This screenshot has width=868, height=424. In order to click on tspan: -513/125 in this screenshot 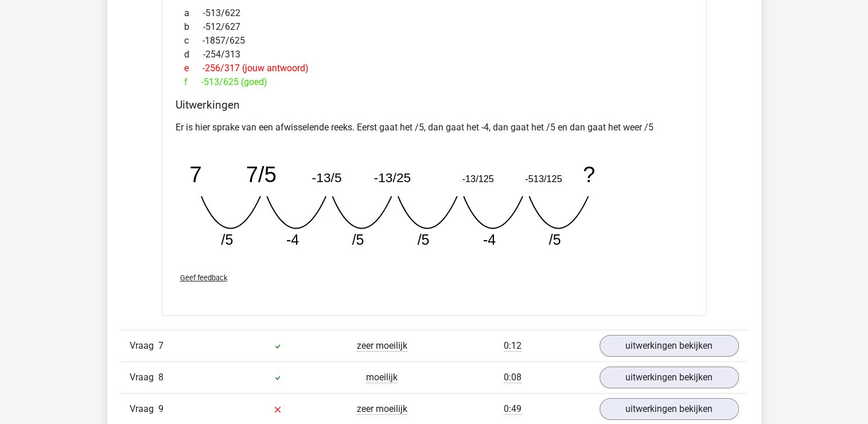, I will do `click(543, 178)`.